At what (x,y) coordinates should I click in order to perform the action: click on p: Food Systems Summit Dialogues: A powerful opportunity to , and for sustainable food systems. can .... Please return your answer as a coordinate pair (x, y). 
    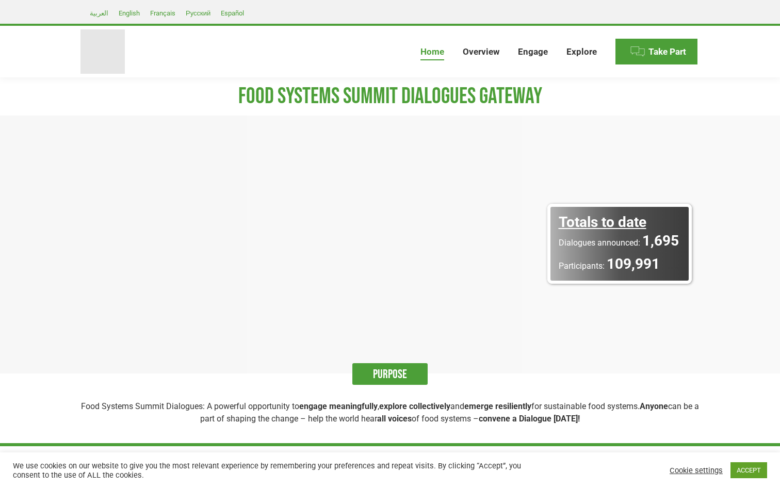
    Looking at the image, I should click on (389, 413).